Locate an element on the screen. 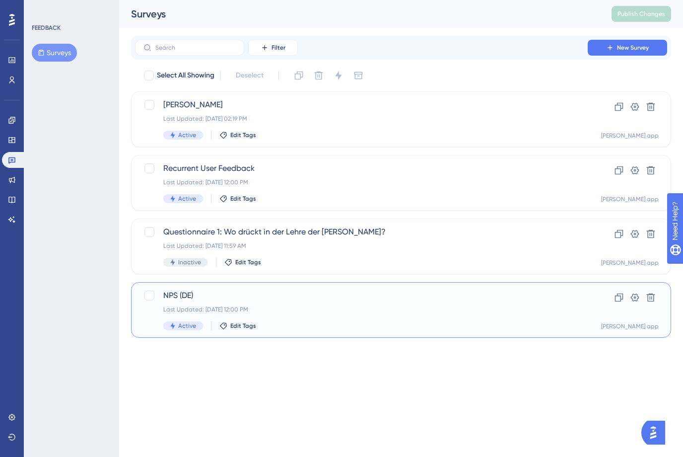 The height and width of the screenshot is (457, 683). div: FEEDBACK is located at coordinates (46, 28).